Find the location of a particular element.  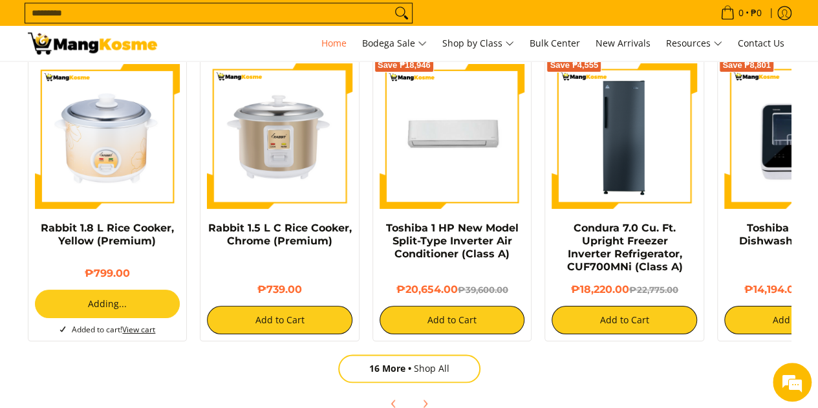

a: Rabbit 1.5 L C Rice Cooker, Chrome (Premium) is located at coordinates (280, 234).